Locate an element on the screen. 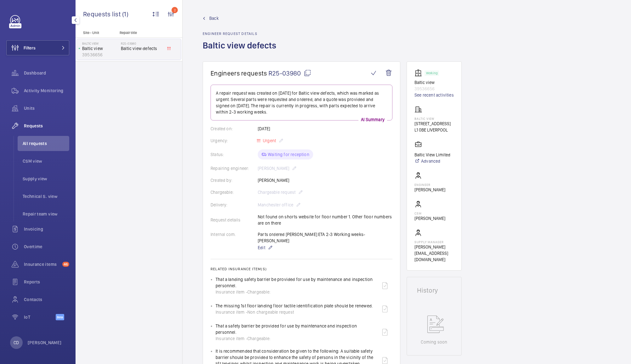 The image size is (631, 364). span: Filters is located at coordinates (29, 48).